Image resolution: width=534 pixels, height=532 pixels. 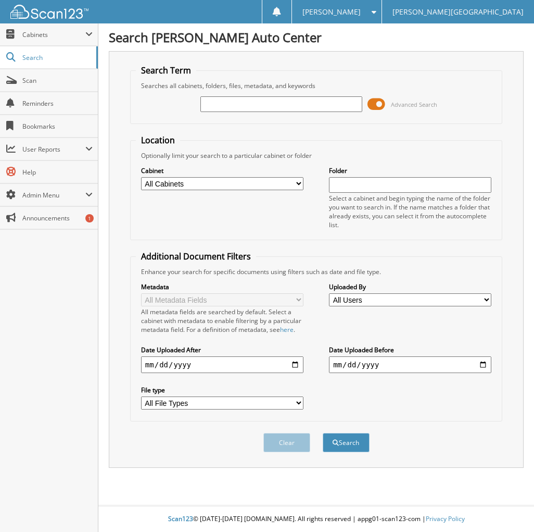 What do you see at coordinates (316, 155) in the screenshot?
I see `div: Optionally limit your search to a particular cabinet or folder` at bounding box center [316, 155].